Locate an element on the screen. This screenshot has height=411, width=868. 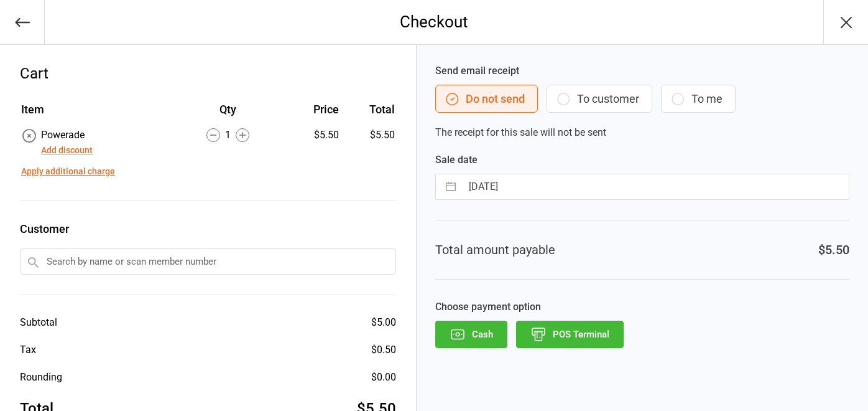
button: Cash is located at coordinates (471, 335).